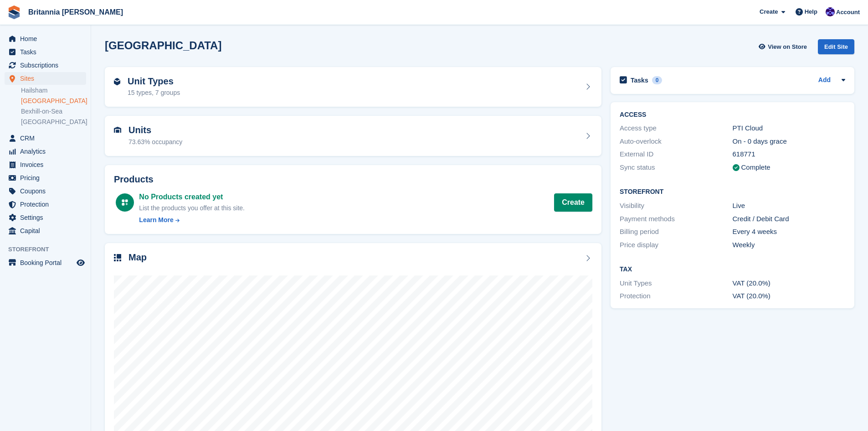  What do you see at coordinates (14, 12) in the screenshot?
I see `img: stora-icon-8386f47178a22dfd0bd8f6a31ec36ba5ce8667c1dd55bd0f319d3a0aa187defe.svg` at bounding box center [14, 12].